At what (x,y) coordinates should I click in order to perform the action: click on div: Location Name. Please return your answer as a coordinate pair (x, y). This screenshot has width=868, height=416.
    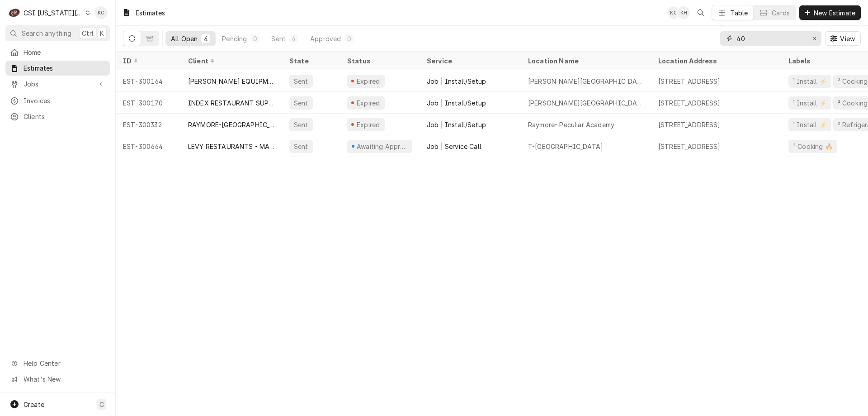
    Looking at the image, I should click on (585, 60).